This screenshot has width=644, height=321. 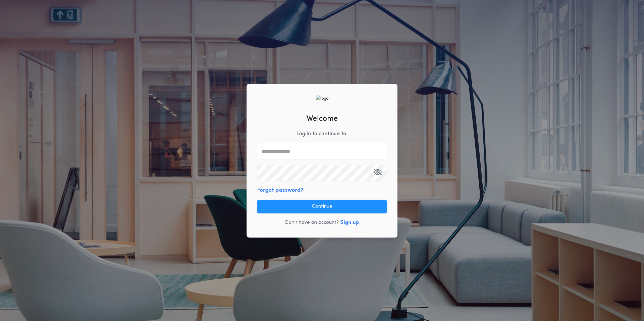 What do you see at coordinates (322, 98) in the screenshot?
I see `img: logo` at bounding box center [322, 98].